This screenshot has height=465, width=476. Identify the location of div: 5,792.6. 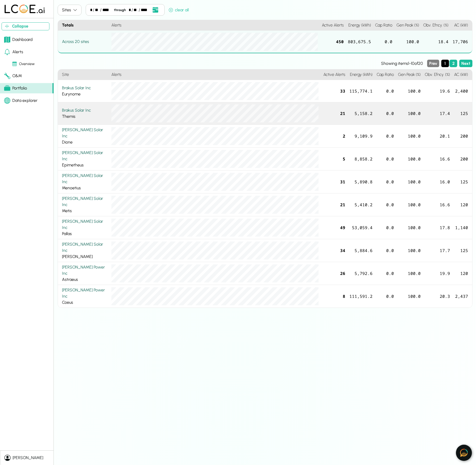
(361, 273).